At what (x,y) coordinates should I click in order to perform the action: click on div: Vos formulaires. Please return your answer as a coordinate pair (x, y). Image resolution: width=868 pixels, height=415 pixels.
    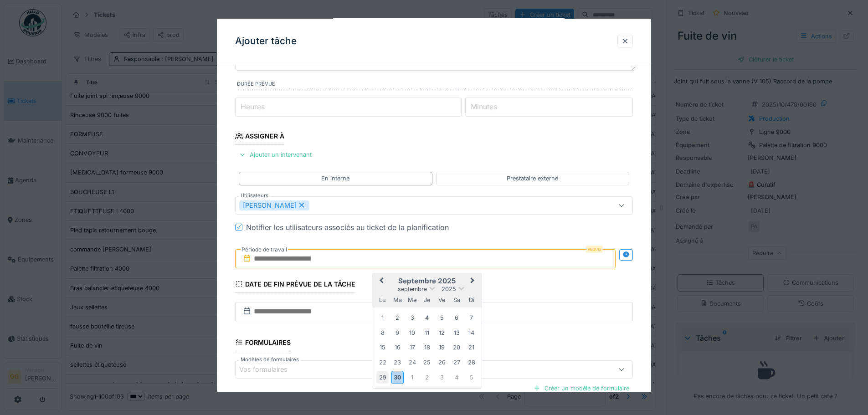
    Looking at the image, I should click on (269, 369).